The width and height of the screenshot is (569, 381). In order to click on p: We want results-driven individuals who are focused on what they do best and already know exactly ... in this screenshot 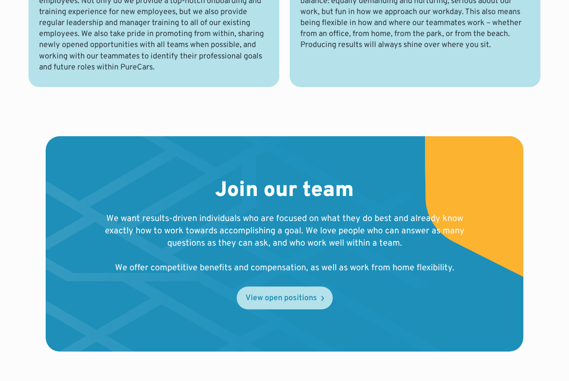, I will do `click(285, 243)`.